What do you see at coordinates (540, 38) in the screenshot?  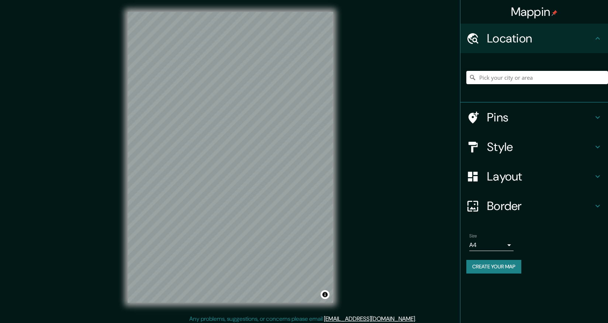 I see `h4: Location` at bounding box center [540, 38].